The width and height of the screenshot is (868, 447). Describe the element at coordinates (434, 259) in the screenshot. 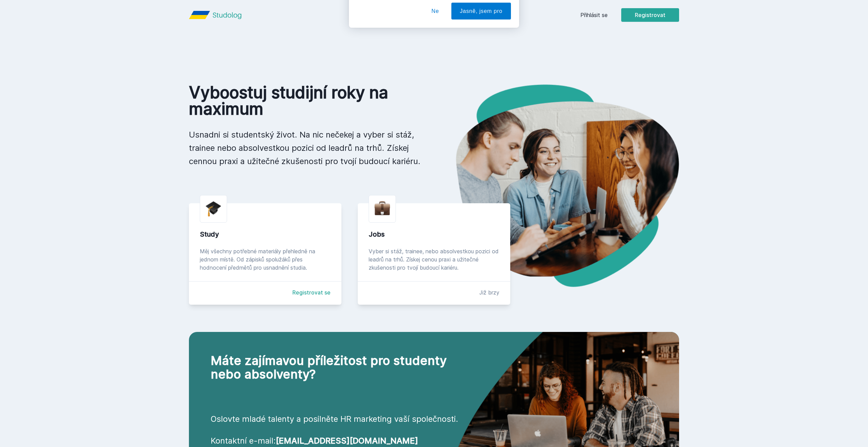

I see `div: Vyber si stáž, trainee, nebo absolvestkou pozici od leadrů na trhů. Získej cenou praxi a užitečné...` at that location.